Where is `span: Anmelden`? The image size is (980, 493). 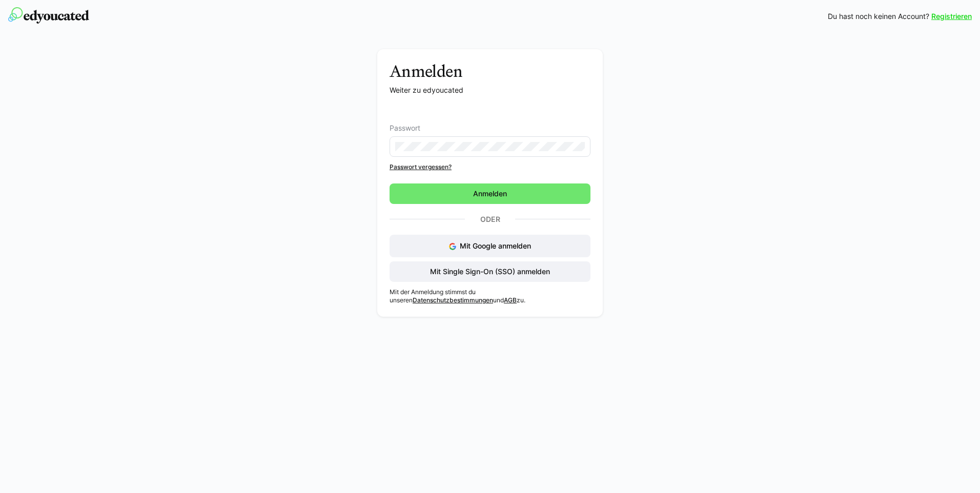
span: Anmelden is located at coordinates (490, 194).